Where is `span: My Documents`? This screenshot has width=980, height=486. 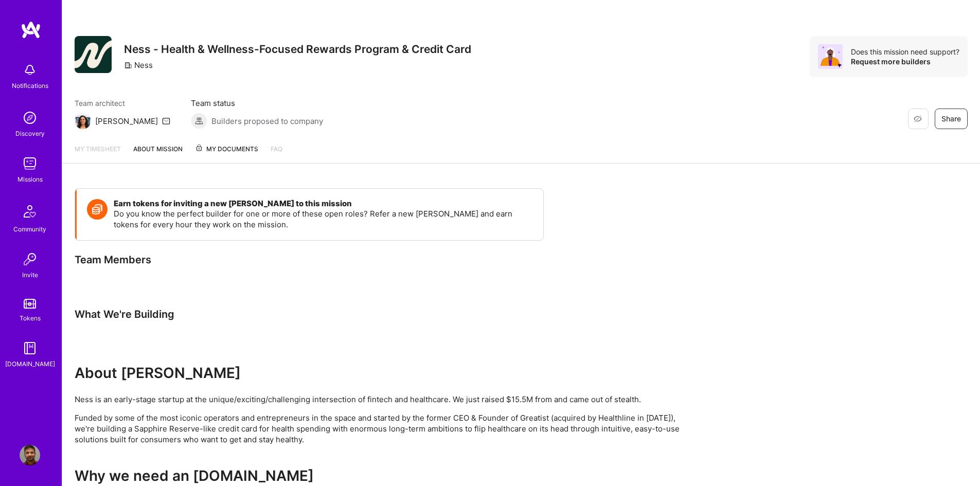
span: My Documents is located at coordinates (226, 149).